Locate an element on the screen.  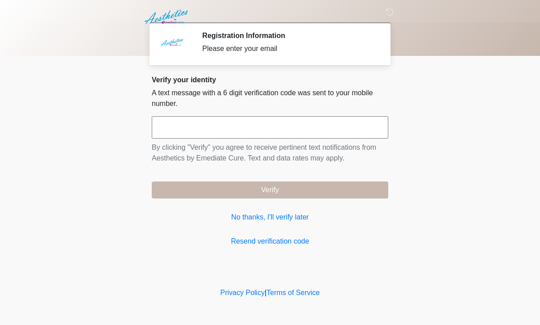
a: Terms of Service is located at coordinates (293, 292).